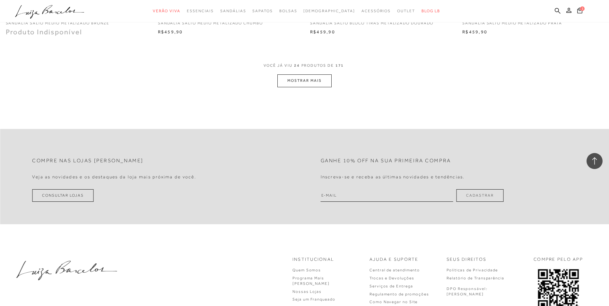  What do you see at coordinates (476, 279) in the screenshot?
I see `a: Relatório de Transparência` at bounding box center [476, 279].